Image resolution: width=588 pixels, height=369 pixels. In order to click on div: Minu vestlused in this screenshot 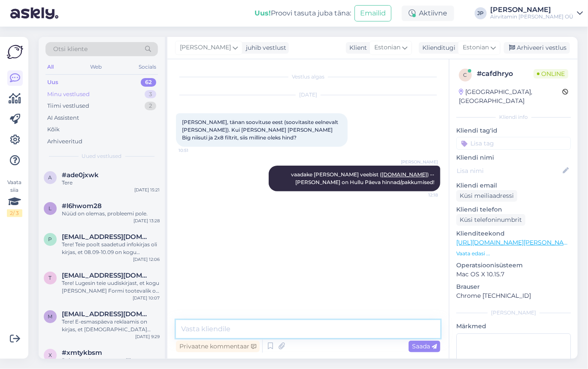, I will do `click(68, 94)`.